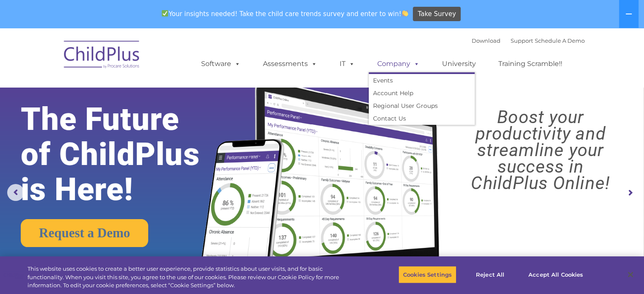 This screenshot has height=294, width=644. Describe the element at coordinates (422, 106) in the screenshot. I see `a: Regional User Groups` at that location.